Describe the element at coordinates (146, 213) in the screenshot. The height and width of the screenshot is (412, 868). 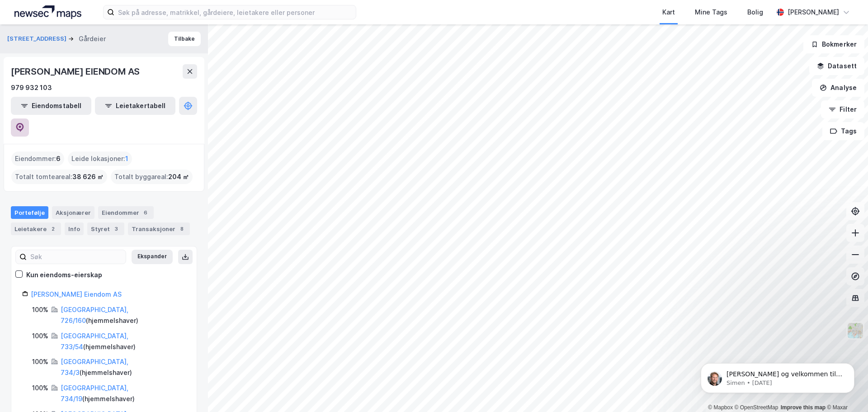
I see `div: 6` at that location.